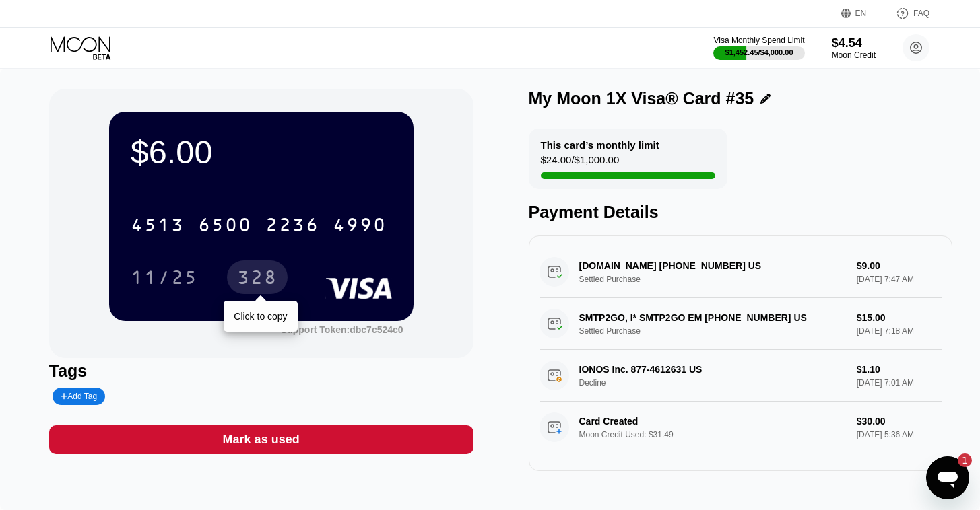 This screenshot has height=510, width=980. Describe the element at coordinates (261, 439) in the screenshot. I see `div: Mark as used` at that location.